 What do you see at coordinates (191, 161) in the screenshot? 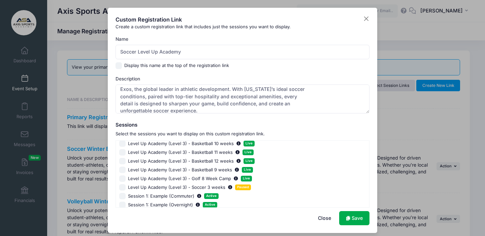
I see `span: Level Up Academy (Level 3) - Basketball 12 weeks` at bounding box center [191, 161].